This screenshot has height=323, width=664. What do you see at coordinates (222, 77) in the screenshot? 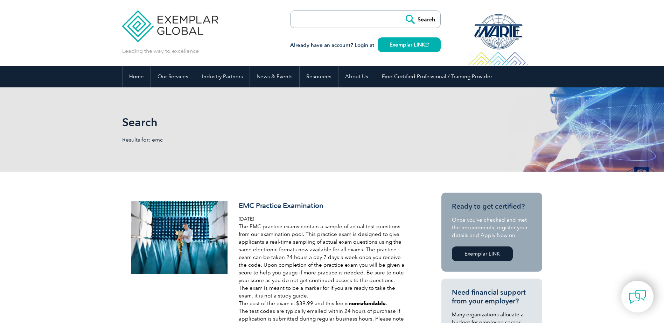
I see `a: Industry Partners` at bounding box center [222, 77].